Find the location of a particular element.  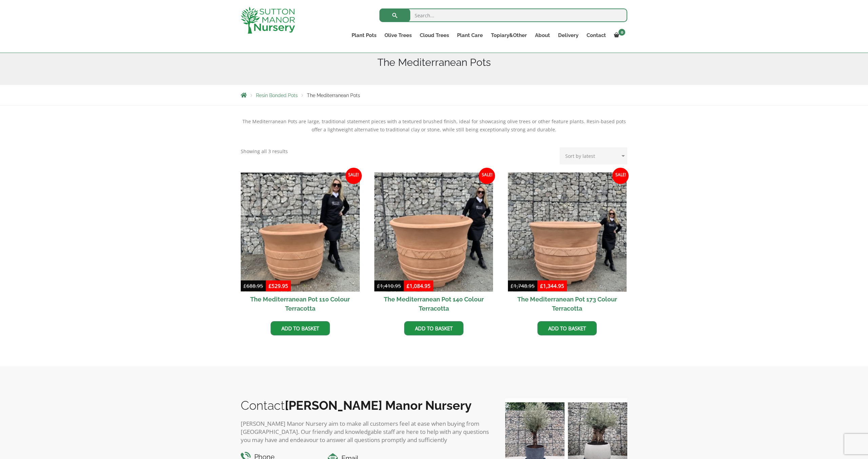

h2: Contact is located at coordinates (367, 405).